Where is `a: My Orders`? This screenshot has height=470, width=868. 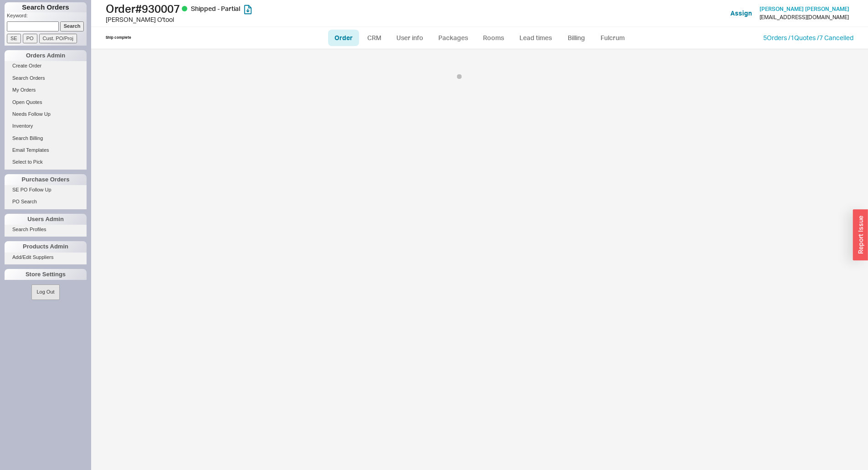 a: My Orders is located at coordinates (46, 90).